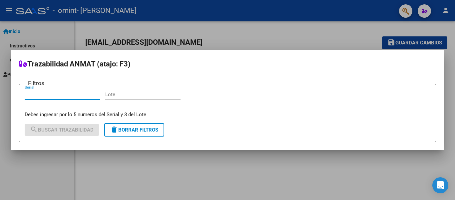  What do you see at coordinates (228, 114) in the screenshot?
I see `p: Debes ingresar por lo 5 numeros del Serial y 3 del Lote` at bounding box center [228, 114].